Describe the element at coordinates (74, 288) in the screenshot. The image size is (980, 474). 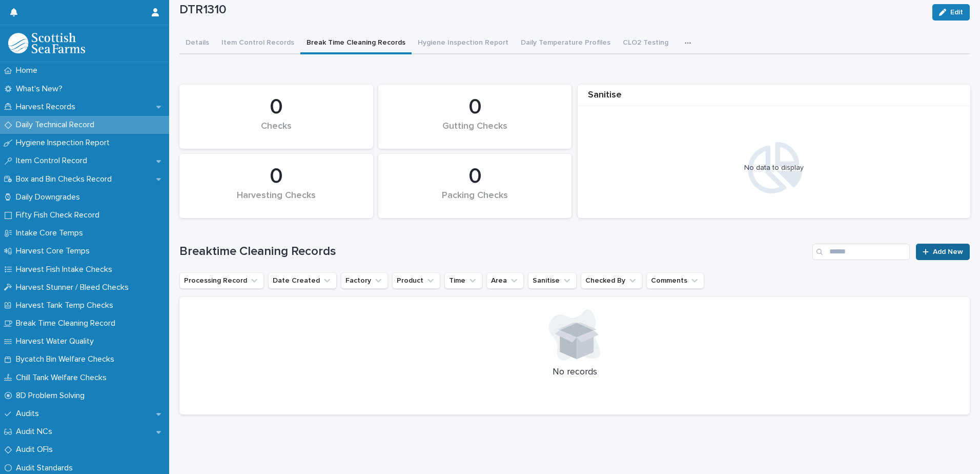
I see `p: Harvest Stunner / Bleed Checks` at that location.